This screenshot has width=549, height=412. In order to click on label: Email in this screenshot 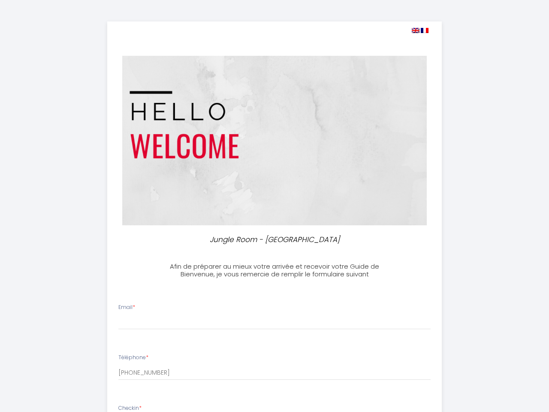, I will do `click(127, 307)`.